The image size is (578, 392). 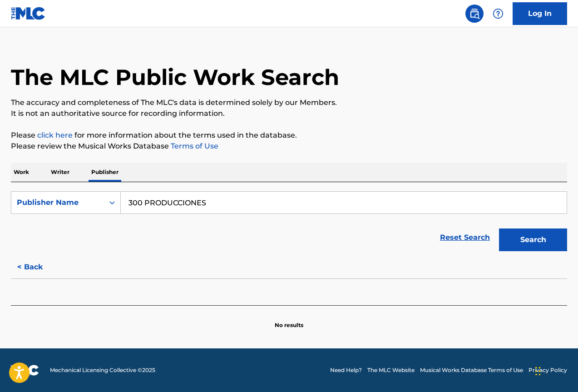 What do you see at coordinates (38, 267) in the screenshot?
I see `button: < Back` at bounding box center [38, 267].